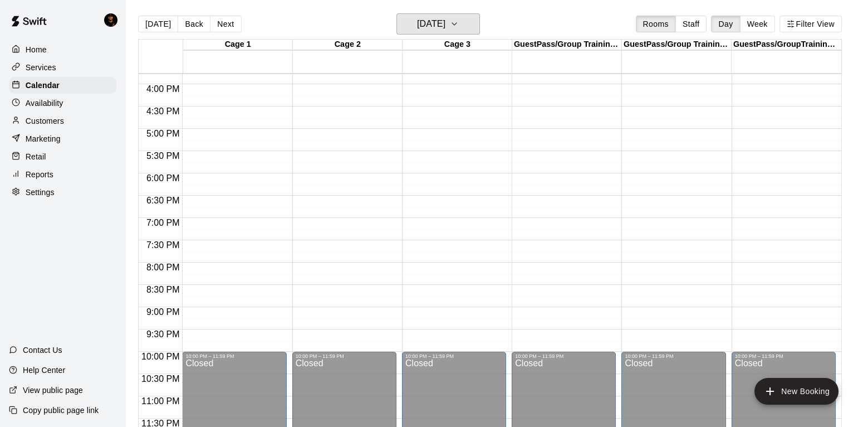 The height and width of the screenshot is (427, 868). Describe the element at coordinates (786, 45) in the screenshot. I see `div: GuestPass/GroupTraining - Cage 3` at that location.